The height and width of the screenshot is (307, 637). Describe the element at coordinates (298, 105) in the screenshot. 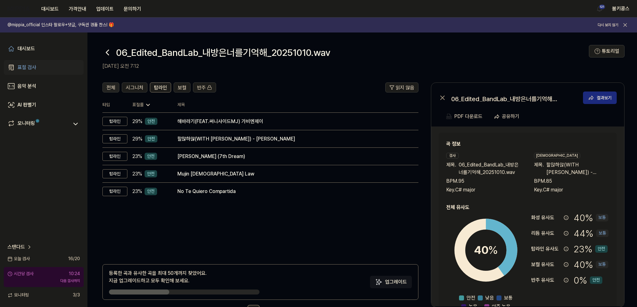

I see `th: 제목` at that location.